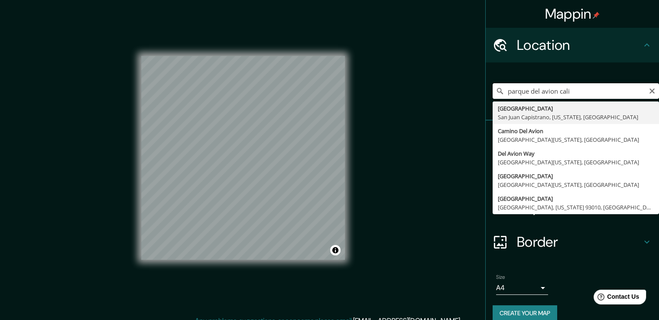 The width and height of the screenshot is (659, 320). Describe the element at coordinates (41, 10) in the screenshot. I see `span: Contact Us` at that location.